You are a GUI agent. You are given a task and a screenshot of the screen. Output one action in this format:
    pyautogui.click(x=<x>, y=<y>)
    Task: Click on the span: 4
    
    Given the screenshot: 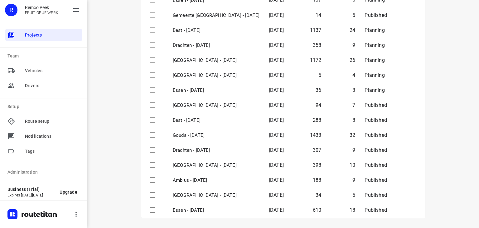 What is the action you would take?
    pyautogui.click(x=353, y=75)
    